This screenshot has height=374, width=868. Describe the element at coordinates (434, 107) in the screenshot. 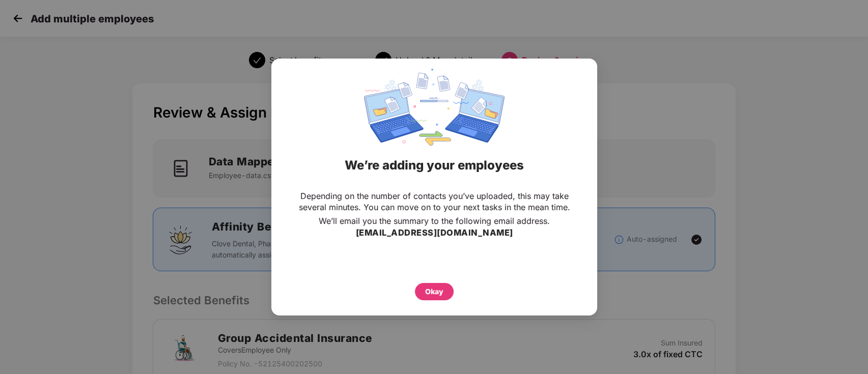

I see `img: svg+xml;base64,PHN2ZyBpZD0iRGF0YV9zeW5jaW5nIiB4bWxucz0iaHR0cDovL3d3dy53My5vcmcvMjAwMC9zdmciIHdpZH...` at that location.